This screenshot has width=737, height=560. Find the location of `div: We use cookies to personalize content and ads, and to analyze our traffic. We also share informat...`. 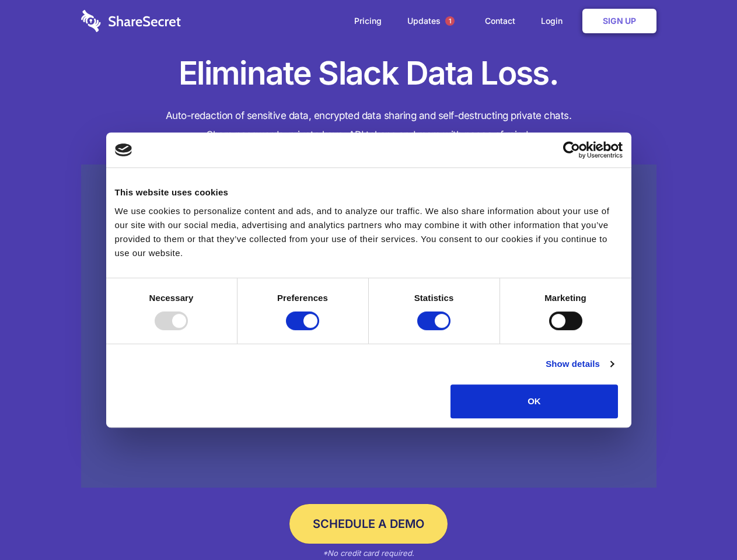

div: We use cookies to personalize content and ads, and to analyze our traffic. We also share informat... is located at coordinates (369, 232).